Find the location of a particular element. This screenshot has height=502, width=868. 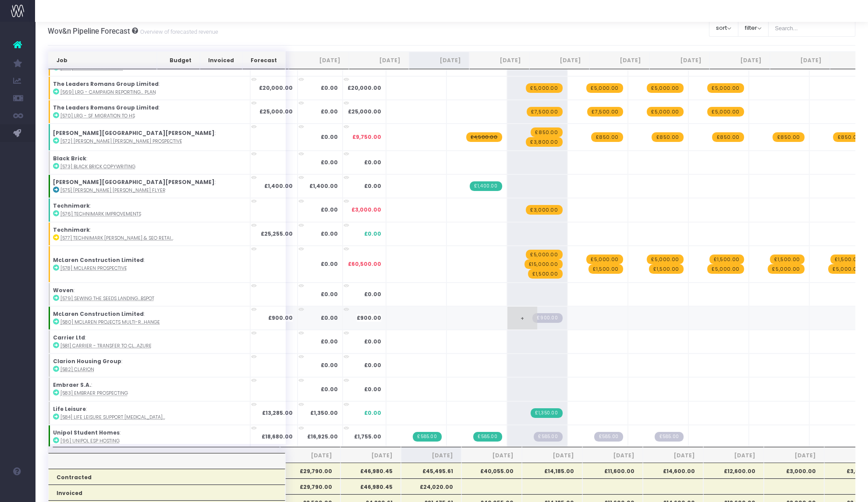

input: Search... is located at coordinates (812, 28).